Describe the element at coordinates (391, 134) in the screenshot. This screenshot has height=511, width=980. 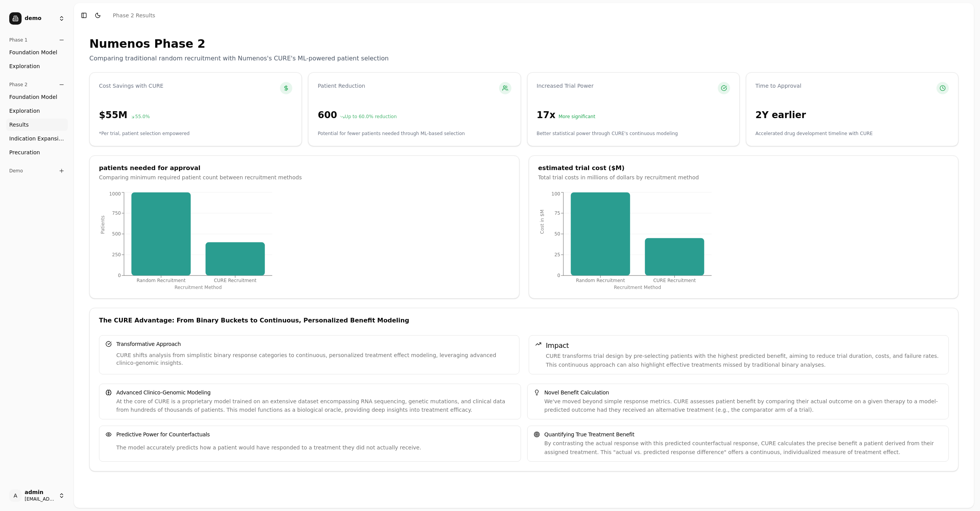
I see `p: Potential for fewer patients needed through ML-based selection` at that location.